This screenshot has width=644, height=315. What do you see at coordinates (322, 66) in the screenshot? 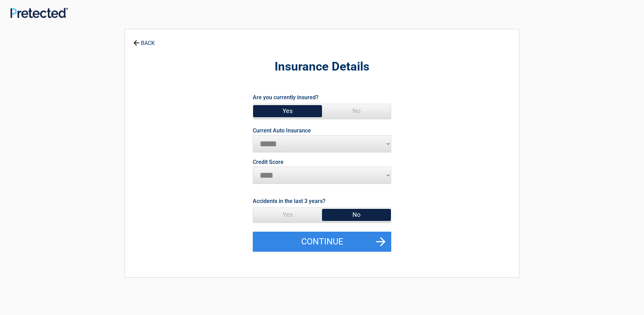
I see `h2: Insurance Details` at bounding box center [322, 66].